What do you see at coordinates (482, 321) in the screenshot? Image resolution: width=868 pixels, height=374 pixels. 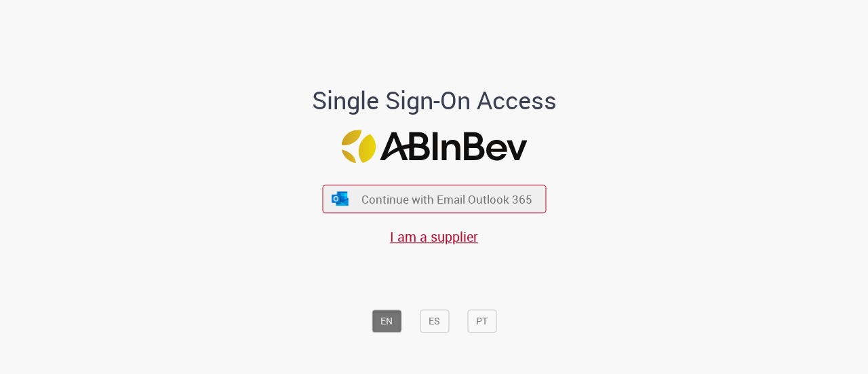 I see `button: PT` at bounding box center [482, 321].